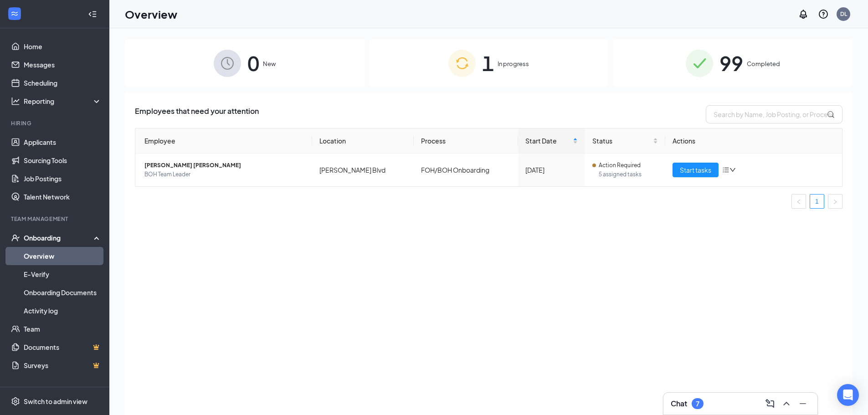  I want to click on button: ComposeMessage, so click(770, 404).